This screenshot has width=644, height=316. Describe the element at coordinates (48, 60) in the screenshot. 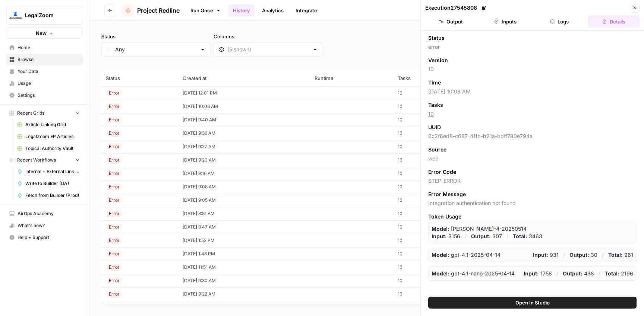

I see `span: Browse` at that location.